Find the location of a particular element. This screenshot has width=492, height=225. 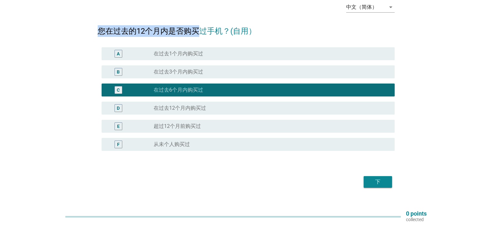

label: 在过去3个月内购买过 is located at coordinates (178, 72).